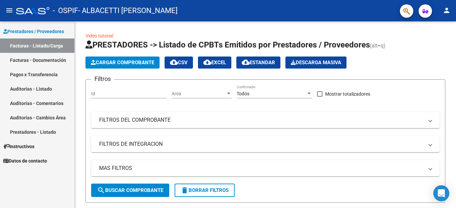 The height and width of the screenshot is (208, 456). What do you see at coordinates (25, 160) in the screenshot?
I see `span: Datos de contacto` at bounding box center [25, 160].